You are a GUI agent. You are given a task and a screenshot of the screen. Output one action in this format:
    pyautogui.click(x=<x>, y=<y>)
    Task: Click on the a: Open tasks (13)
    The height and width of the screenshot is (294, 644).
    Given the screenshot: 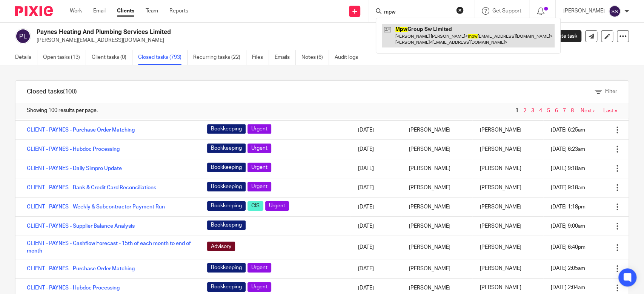 What is the action you would take?
    pyautogui.click(x=64, y=57)
    